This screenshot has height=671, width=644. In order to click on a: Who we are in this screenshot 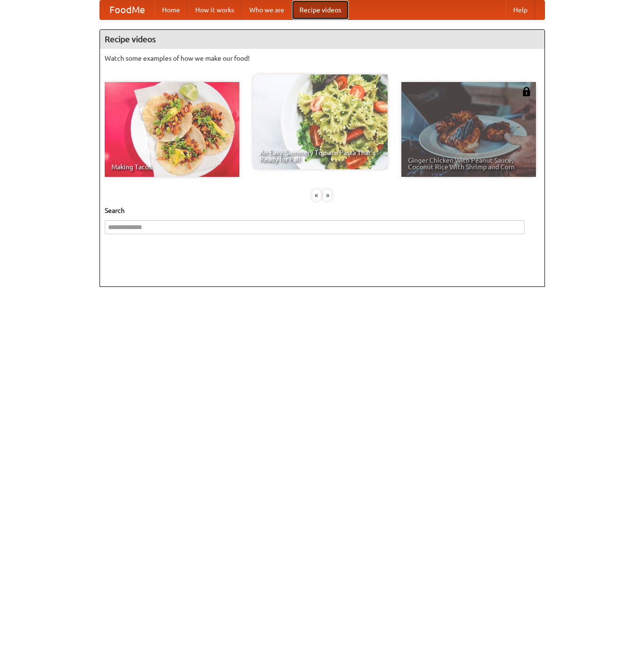, I will do `click(267, 10)`.